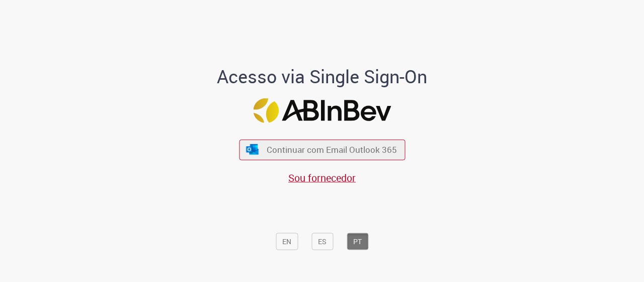 This screenshot has height=282, width=644. I want to click on img: ícone Azure/Microsoft 360, so click(253, 149).